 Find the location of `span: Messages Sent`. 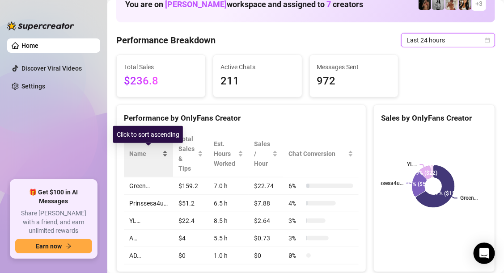

span: Messages Sent is located at coordinates (354, 67).